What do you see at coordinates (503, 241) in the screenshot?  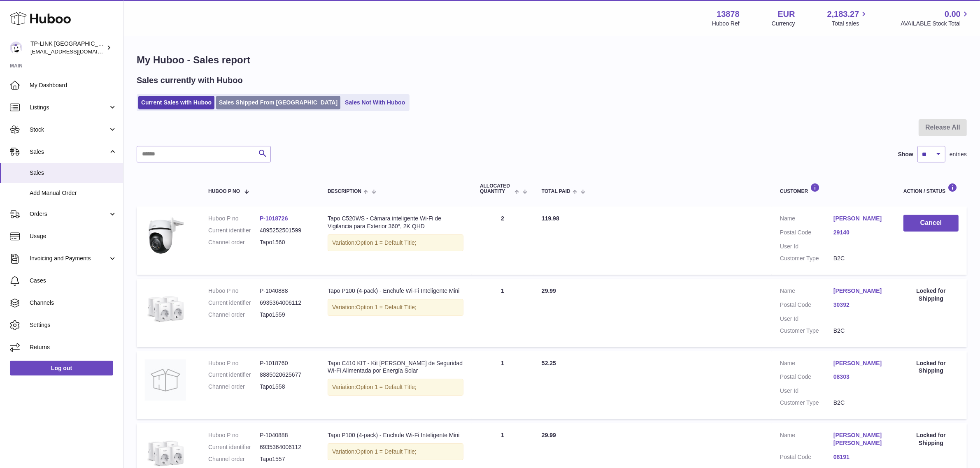 I see `td: 2` at bounding box center [503, 241].